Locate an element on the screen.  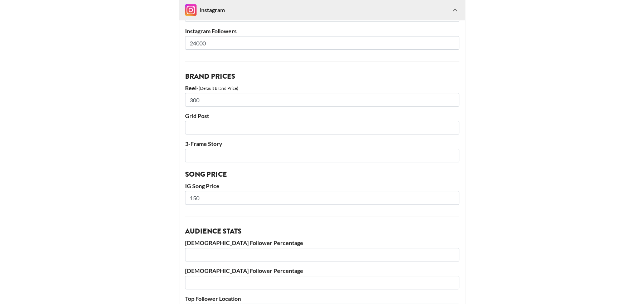
img: Instagram is located at coordinates (191, 10).